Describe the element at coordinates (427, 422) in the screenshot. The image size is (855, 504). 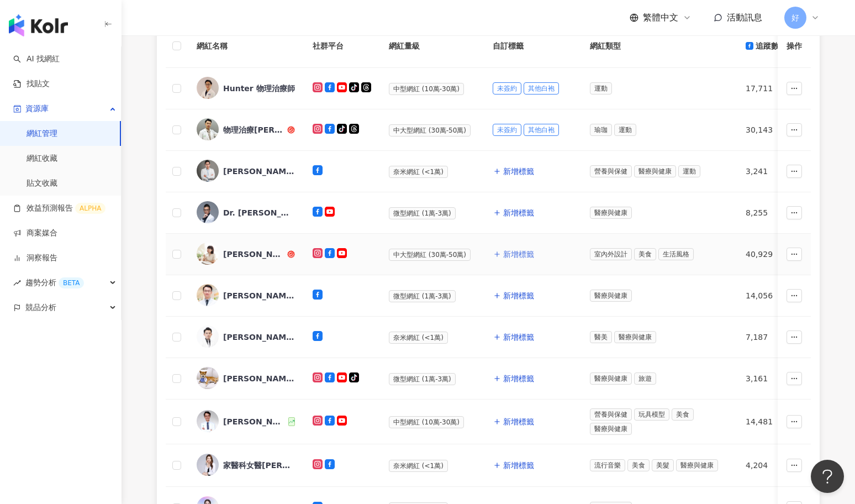
I see `span: 中型網紅 (10萬-30萬)` at that location.